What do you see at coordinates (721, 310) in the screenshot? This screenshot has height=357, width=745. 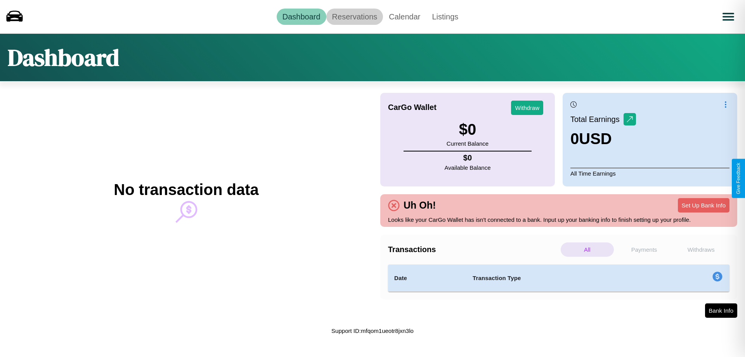 I see `button: Bank Info` at bounding box center [721, 310].